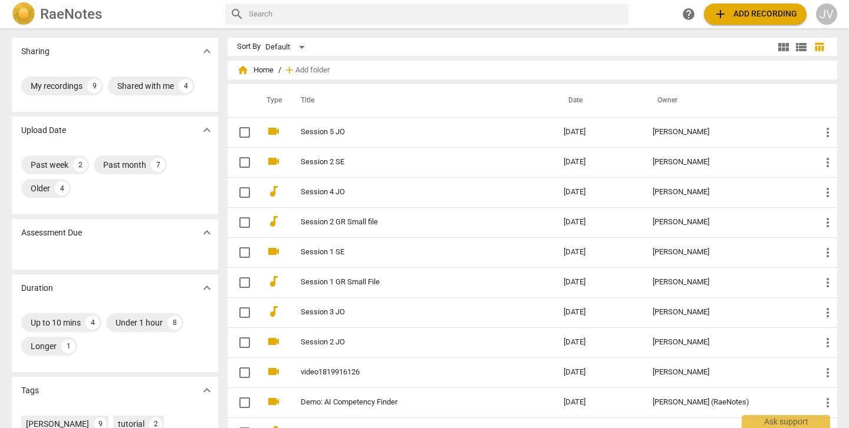 This screenshot has height=428, width=849. What do you see at coordinates (255, 70) in the screenshot?
I see `span: Home` at bounding box center [255, 70].